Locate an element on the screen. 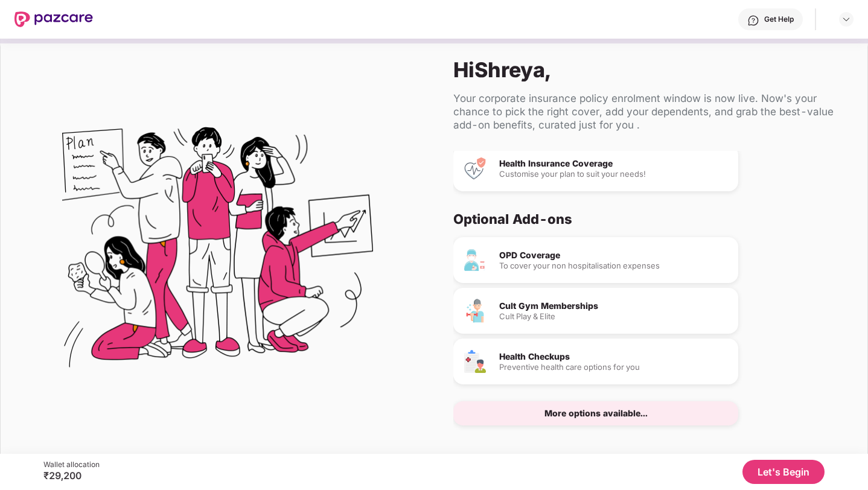 This screenshot has width=868, height=490. div: Your corporate insurance policy enrolment window is now live. Now's your chance to pick the right... is located at coordinates (651, 111).